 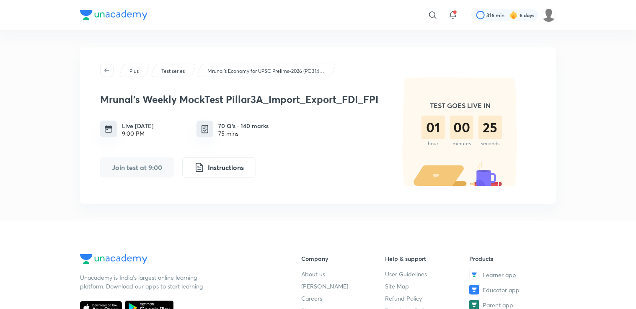 I want to click on img: Educator app, so click(x=474, y=290).